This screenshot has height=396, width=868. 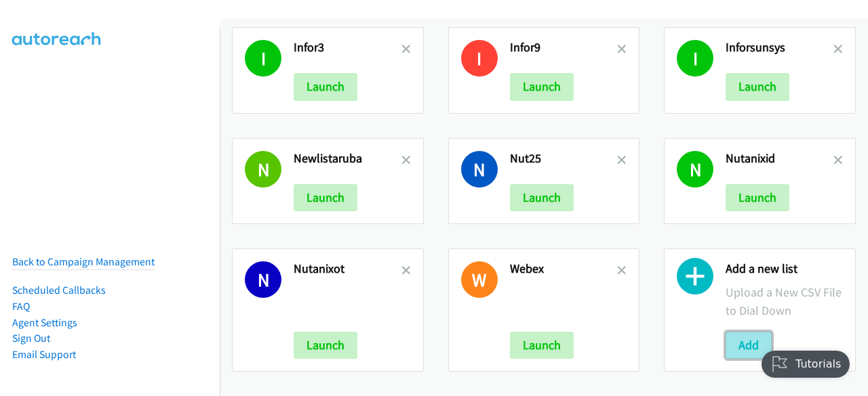 I want to click on button: Checklist, Tutorials, 2 incomplete tasks, so click(x=212, y=27).